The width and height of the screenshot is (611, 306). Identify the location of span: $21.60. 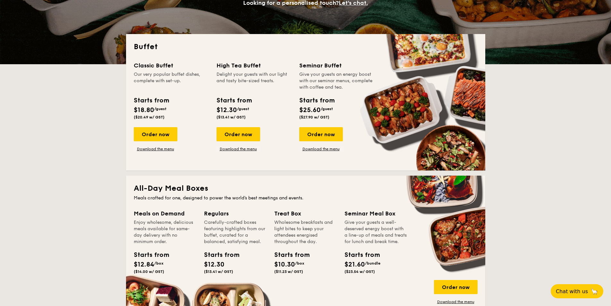
(355, 264).